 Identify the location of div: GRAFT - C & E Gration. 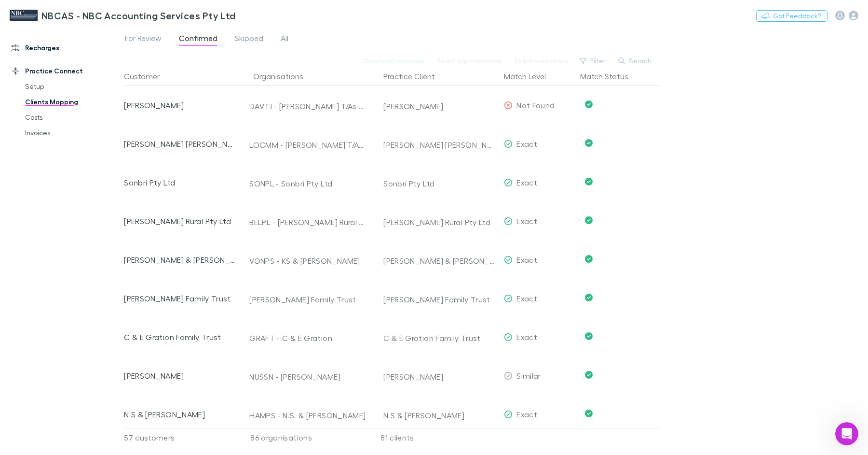
(308, 338).